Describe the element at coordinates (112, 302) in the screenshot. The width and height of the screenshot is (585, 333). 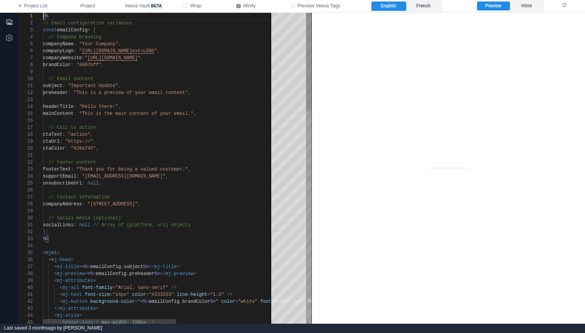
I see `span: background-color` at that location.